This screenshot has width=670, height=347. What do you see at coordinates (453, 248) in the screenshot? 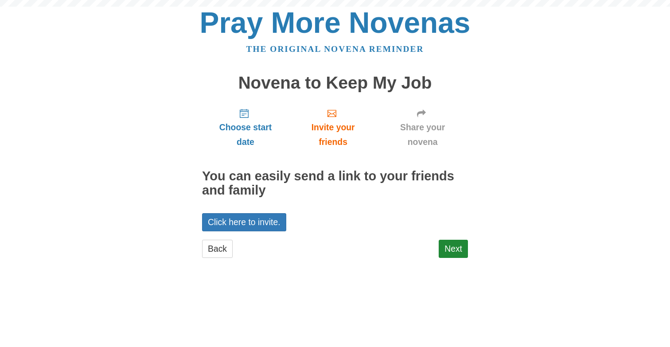
I see `a: Next` at bounding box center [453, 248].